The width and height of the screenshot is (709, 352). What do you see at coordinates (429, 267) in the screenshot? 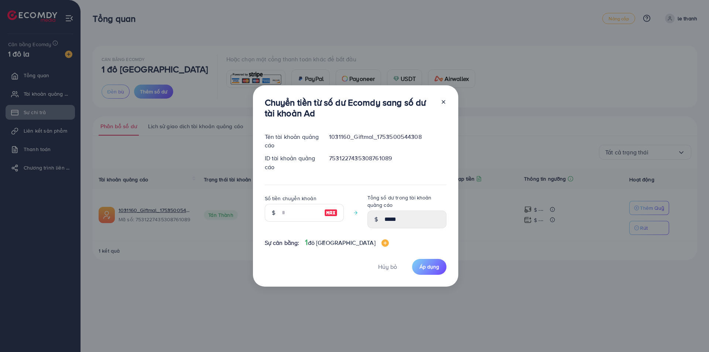
I see `font: Áp dụng` at bounding box center [429, 267].